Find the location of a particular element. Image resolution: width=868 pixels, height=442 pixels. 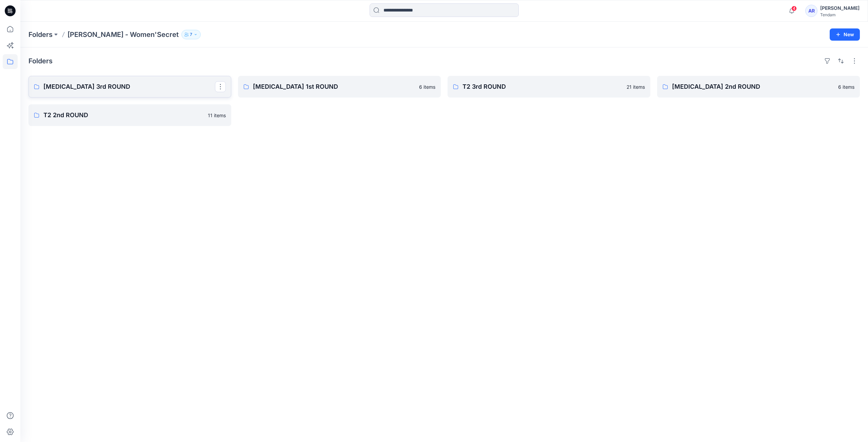

p: 11 items is located at coordinates (217, 115).